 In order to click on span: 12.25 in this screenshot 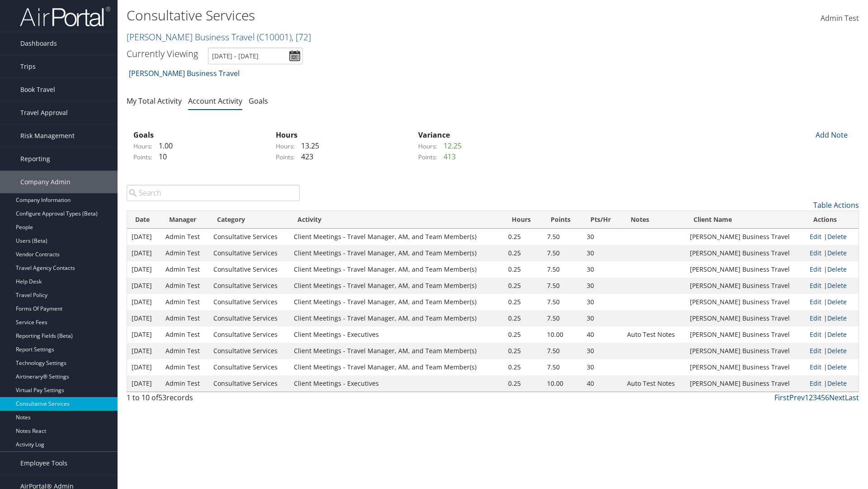, I will do `click(450, 146)`.